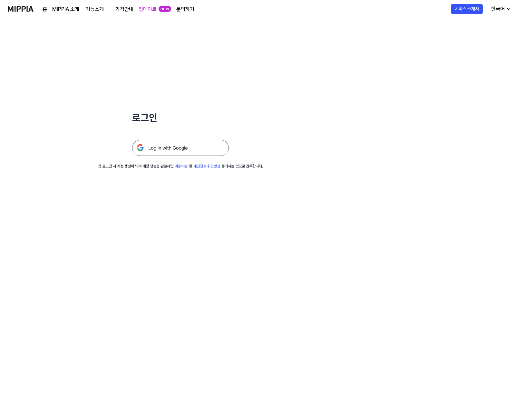 The width and height of the screenshot is (526, 420). What do you see at coordinates (165, 9) in the screenshot?
I see `div: new` at bounding box center [165, 9].